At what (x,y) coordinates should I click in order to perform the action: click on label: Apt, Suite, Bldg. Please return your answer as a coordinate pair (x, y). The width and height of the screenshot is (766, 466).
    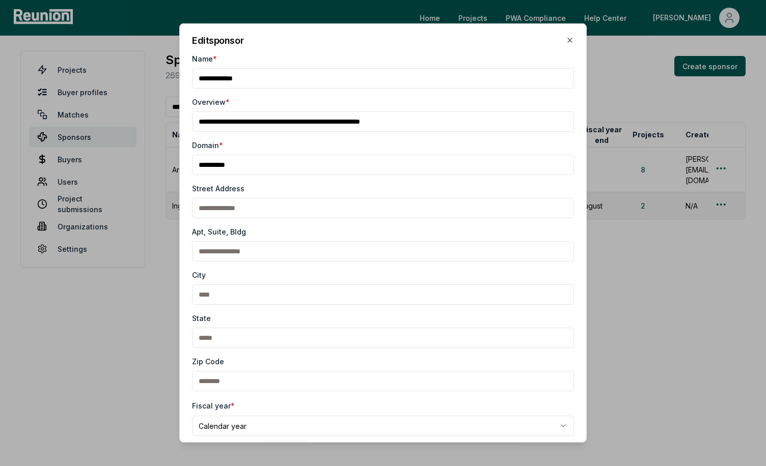
    Looking at the image, I should click on (219, 232).